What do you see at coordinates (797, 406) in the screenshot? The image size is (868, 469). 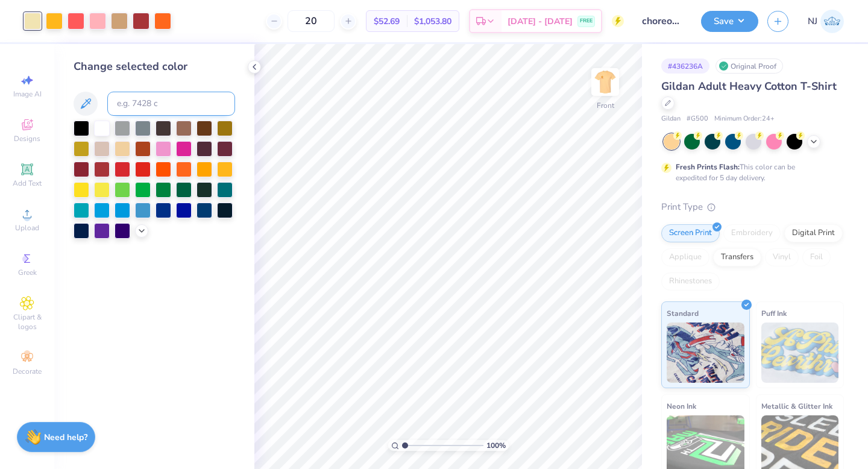 I see `span: Metallic & Glitter Ink` at bounding box center [797, 406].